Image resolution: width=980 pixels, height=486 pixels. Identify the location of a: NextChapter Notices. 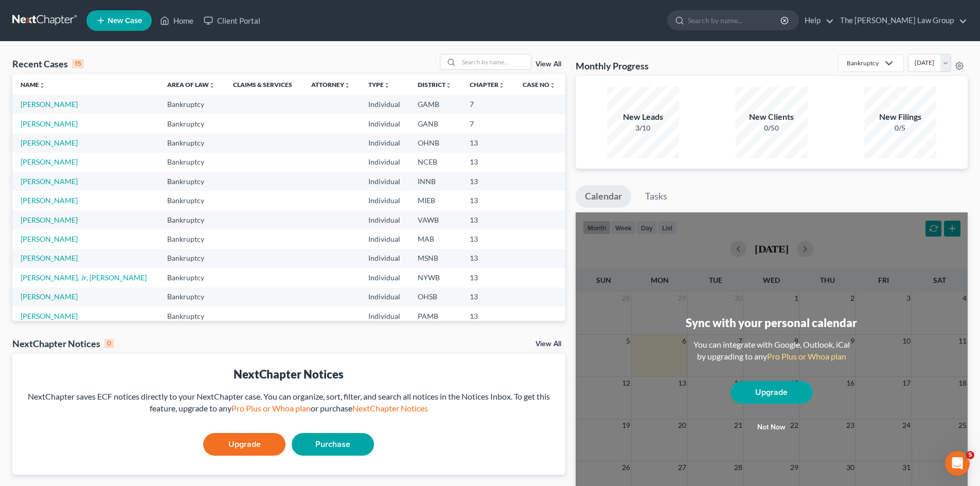
(389, 408).